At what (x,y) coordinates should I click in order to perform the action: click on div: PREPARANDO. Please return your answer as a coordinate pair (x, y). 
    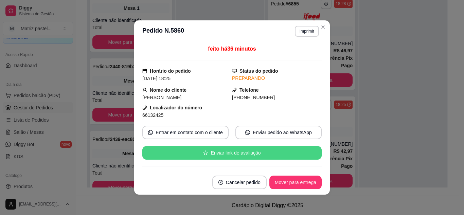
    Looking at the image, I should click on (277, 78).